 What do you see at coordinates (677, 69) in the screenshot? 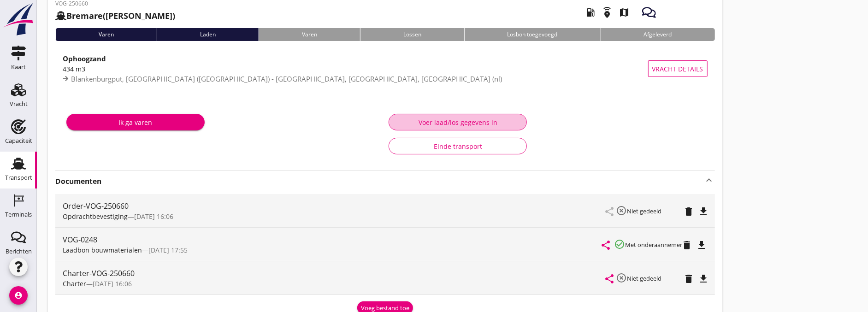
I see `span: Vracht details` at bounding box center [677, 69].